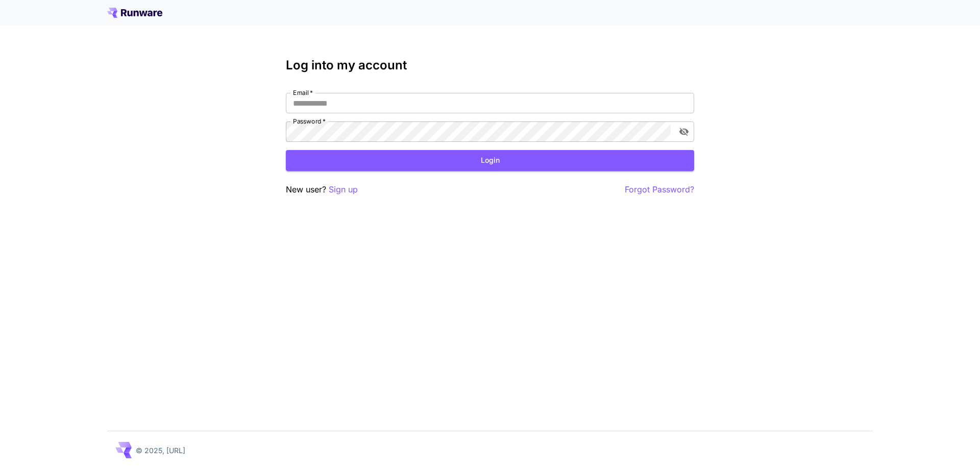 This screenshot has height=469, width=980. Describe the element at coordinates (659, 189) in the screenshot. I see `button: Forgot Password?` at that location.